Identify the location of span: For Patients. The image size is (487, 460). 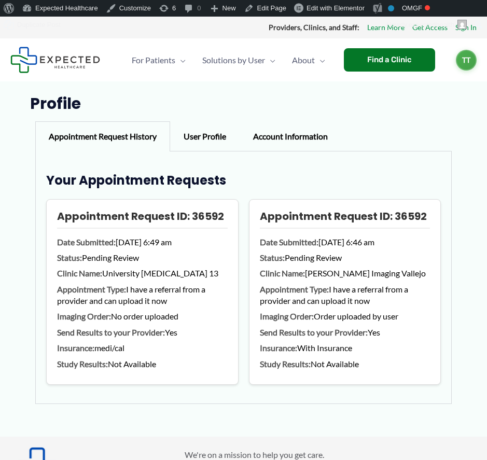
(154, 60).